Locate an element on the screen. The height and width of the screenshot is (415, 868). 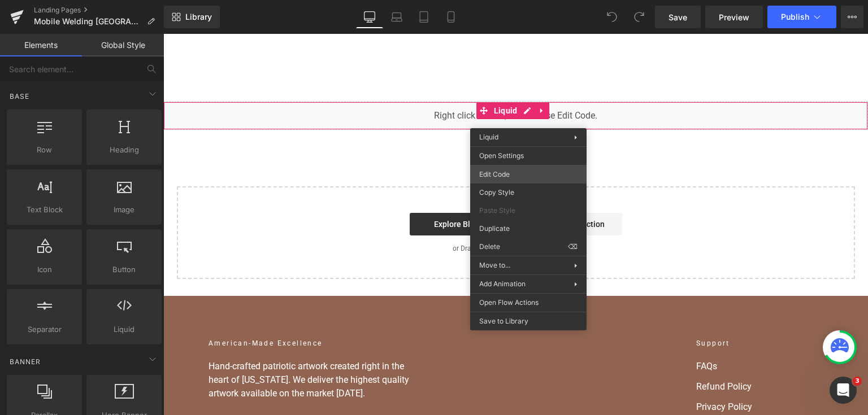
a: Explore Blocks is located at coordinates (298, 190).